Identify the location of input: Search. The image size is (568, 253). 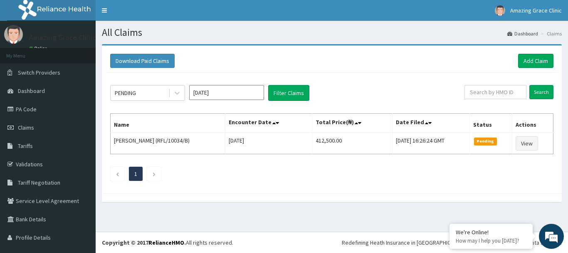
(542, 92).